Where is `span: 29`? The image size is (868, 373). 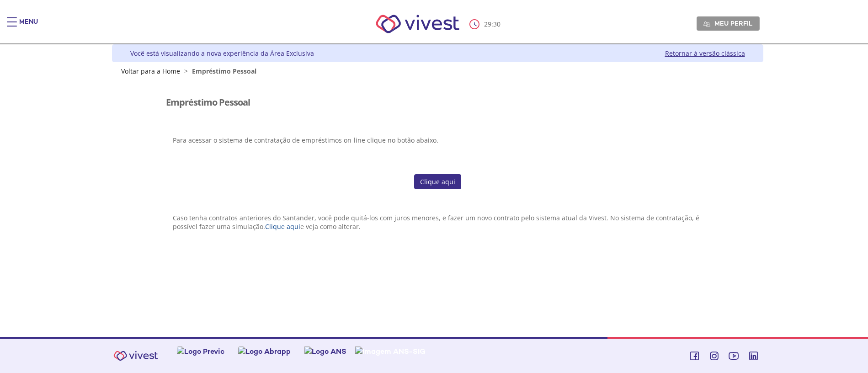 span: 29 is located at coordinates (488, 23).